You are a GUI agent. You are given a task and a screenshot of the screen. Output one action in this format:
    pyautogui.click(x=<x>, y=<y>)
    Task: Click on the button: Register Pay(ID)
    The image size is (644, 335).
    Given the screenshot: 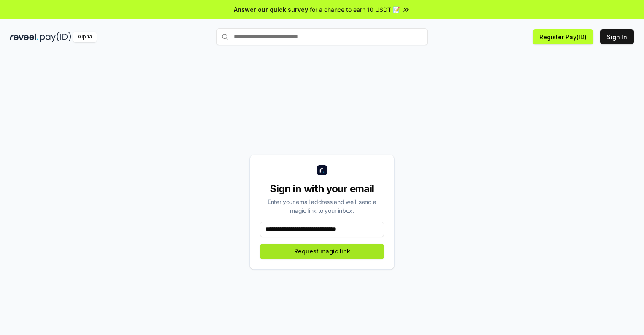 What is the action you would take?
    pyautogui.click(x=563, y=37)
    